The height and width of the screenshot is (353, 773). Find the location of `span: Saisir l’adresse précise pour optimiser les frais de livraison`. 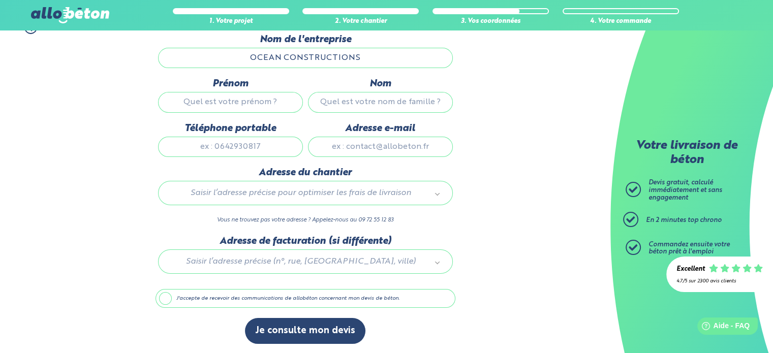

span: Saisir l’adresse précise pour optimiser les frais de livraison is located at coordinates (301, 193).